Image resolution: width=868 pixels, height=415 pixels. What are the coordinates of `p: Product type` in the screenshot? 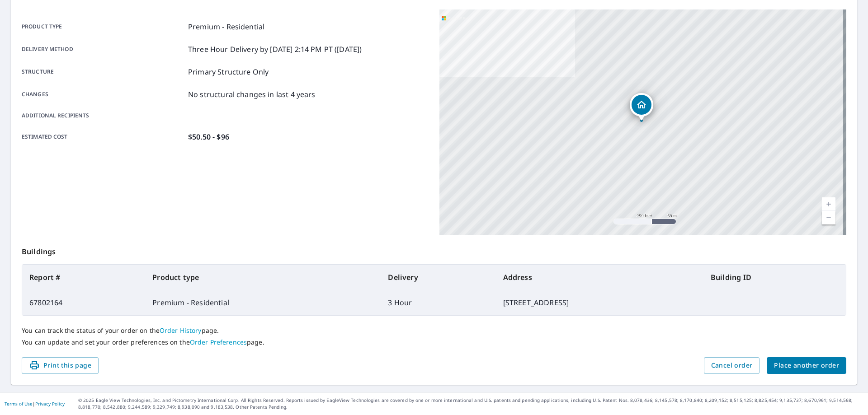 It's located at (103, 27).